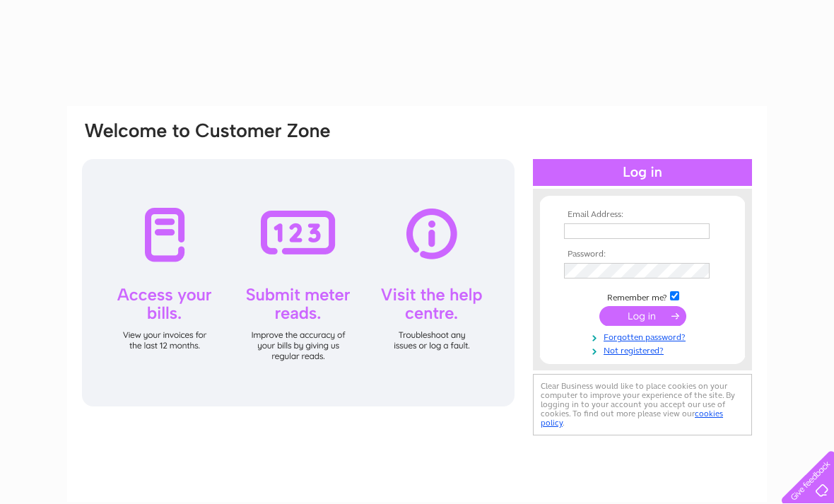 The height and width of the screenshot is (504, 834). What do you see at coordinates (643, 316) in the screenshot?
I see `input: Submit` at bounding box center [643, 316].